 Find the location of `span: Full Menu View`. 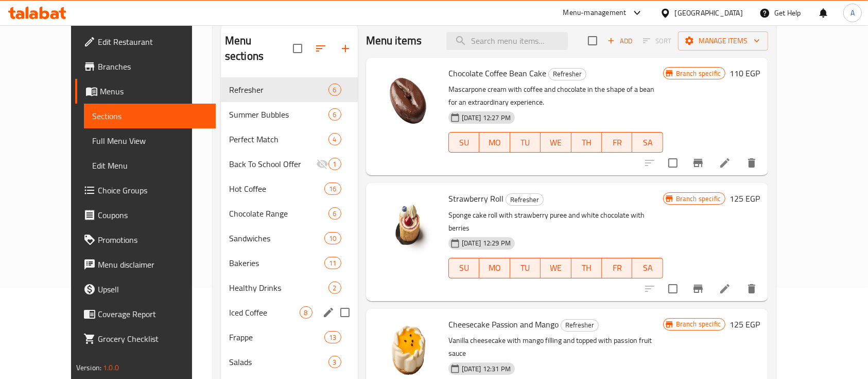

span: Full Menu View is located at coordinates (150, 141).